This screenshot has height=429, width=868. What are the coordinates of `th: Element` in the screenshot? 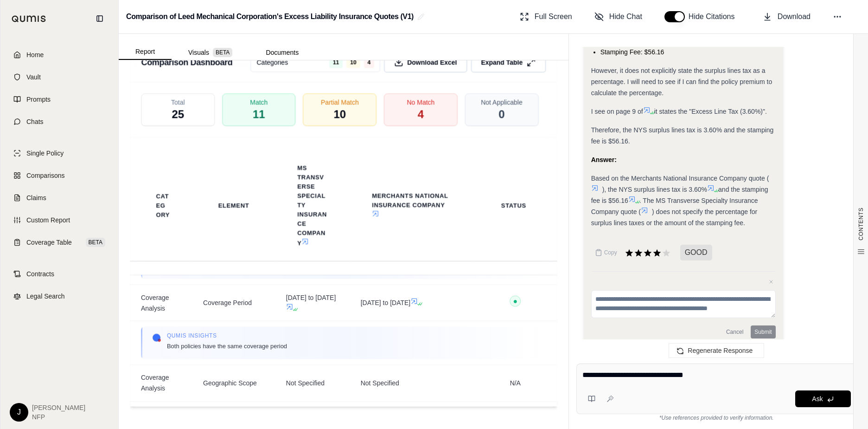 It's located at (234, 206).